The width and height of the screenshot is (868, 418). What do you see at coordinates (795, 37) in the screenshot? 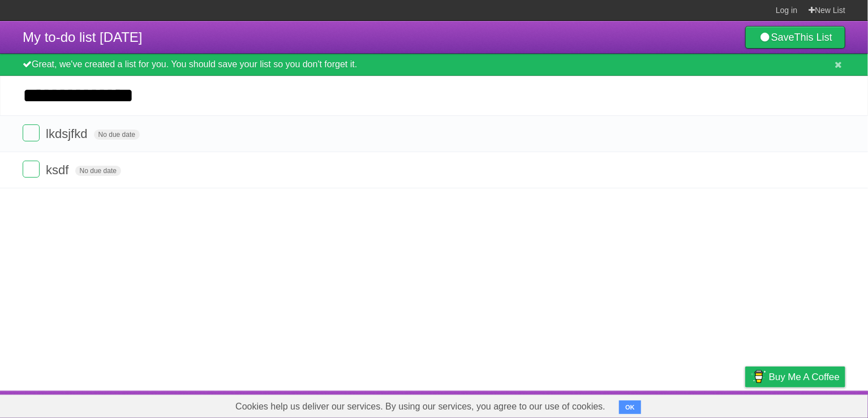
I see `a: SaveThis List` at bounding box center [795, 37].